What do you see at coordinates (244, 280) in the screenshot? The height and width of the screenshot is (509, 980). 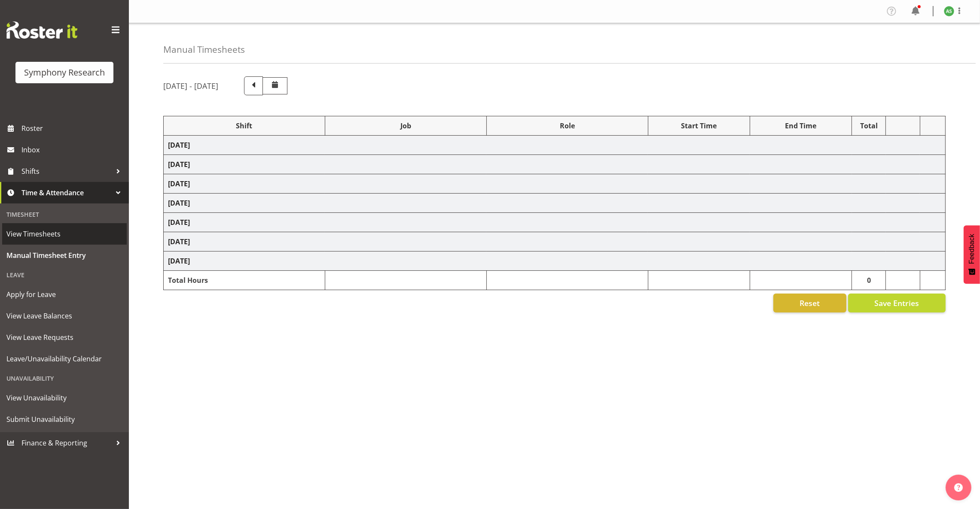 I see `td: Total Hours` at bounding box center [244, 280].